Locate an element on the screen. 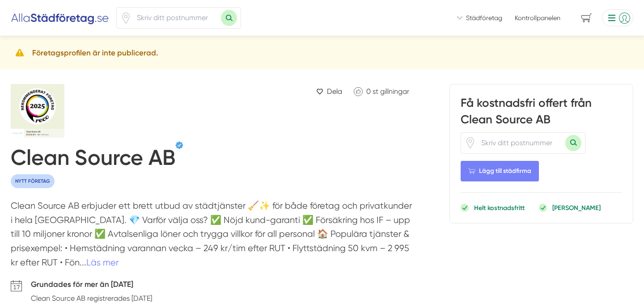 This screenshot has height=307, width=644. h5: Företagsprofilen är inte publicerad. is located at coordinates (95, 53).